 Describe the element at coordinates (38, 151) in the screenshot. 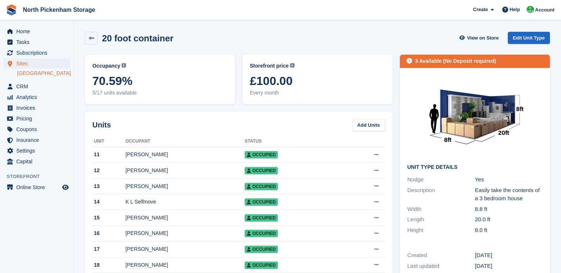

I see `span: Settings` at that location.